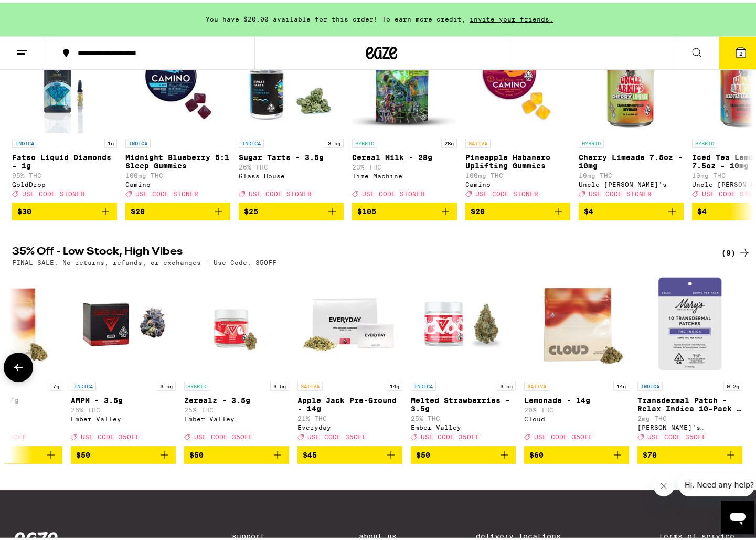 The width and height of the screenshot is (756, 540). Describe the element at coordinates (24, 209) in the screenshot. I see `span: $30` at that location.